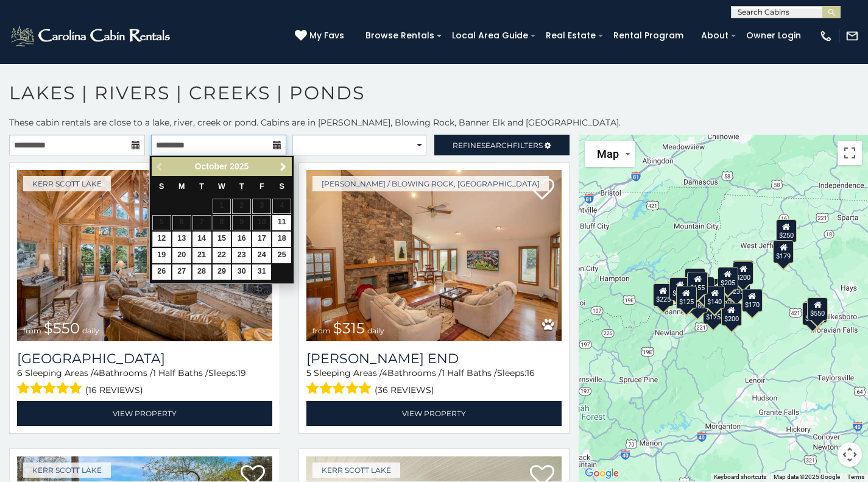  I want to click on a: 29, so click(222, 272).